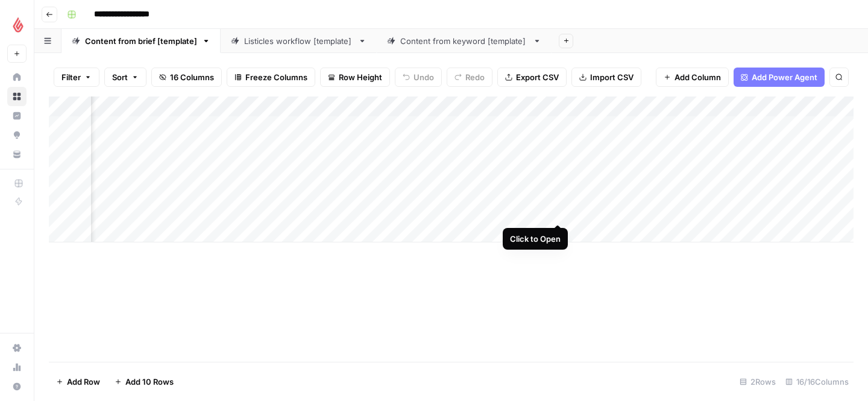 This screenshot has width=868, height=401. Describe the element at coordinates (355, 77) in the screenshot. I see `button: Row Height` at that location.